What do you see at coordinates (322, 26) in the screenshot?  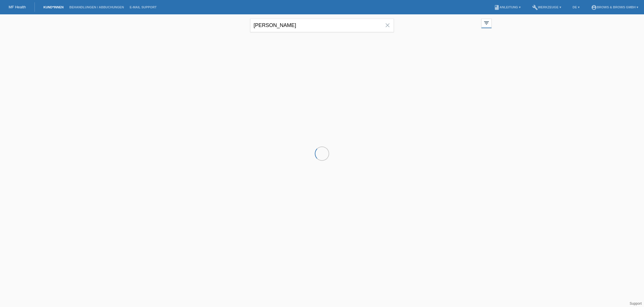 I see `input: Suche...` at bounding box center [322, 26].